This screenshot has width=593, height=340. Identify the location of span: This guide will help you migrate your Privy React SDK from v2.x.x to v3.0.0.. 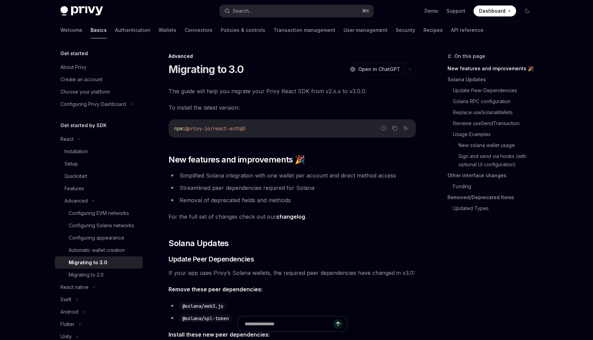
(292, 91).